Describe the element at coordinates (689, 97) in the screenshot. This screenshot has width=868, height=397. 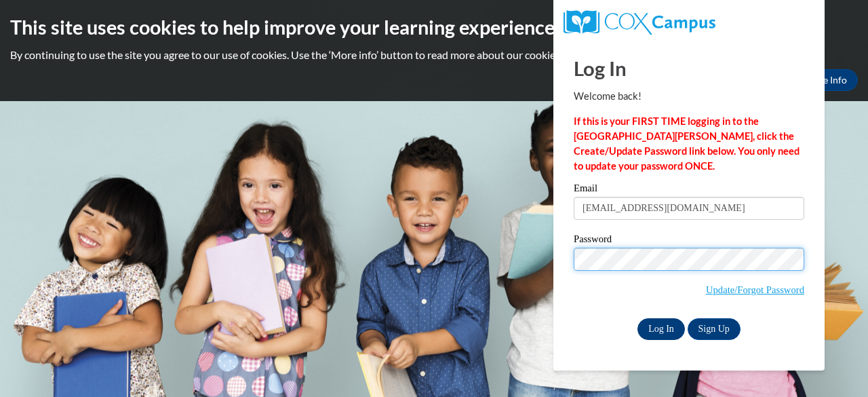
I see `p: Welcome back!` at that location.